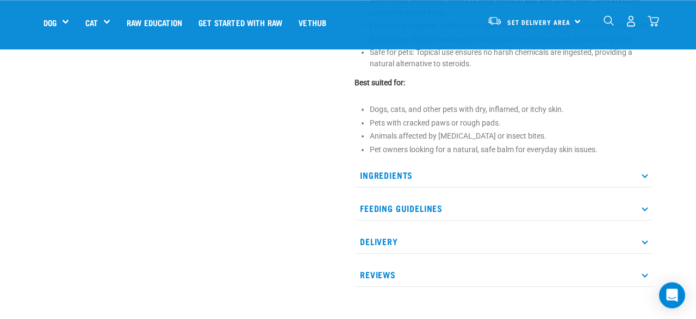  What do you see at coordinates (494, 21) in the screenshot?
I see `img: van-moving.png` at bounding box center [494, 21].